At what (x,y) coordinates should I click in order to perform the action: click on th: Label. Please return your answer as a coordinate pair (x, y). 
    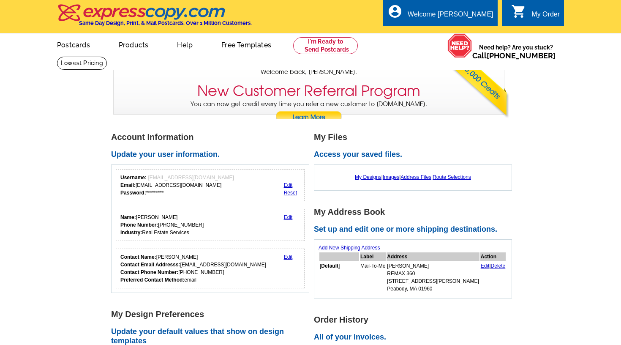
    Looking at the image, I should click on (372, 256).